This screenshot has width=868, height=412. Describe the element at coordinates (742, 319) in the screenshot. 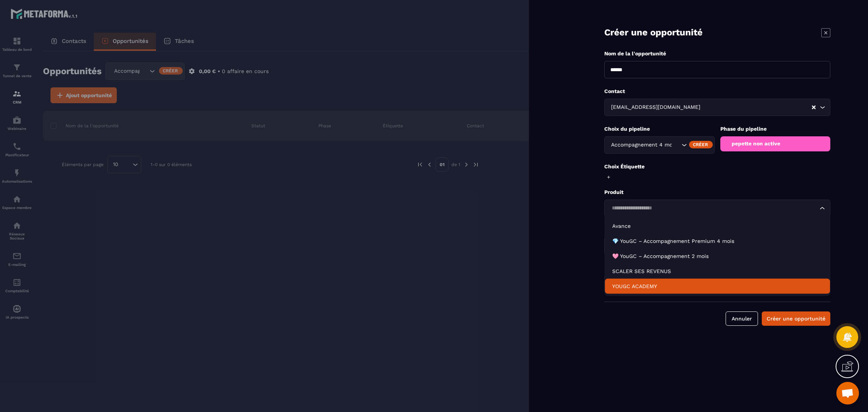

I see `button: Annuler` at that location.